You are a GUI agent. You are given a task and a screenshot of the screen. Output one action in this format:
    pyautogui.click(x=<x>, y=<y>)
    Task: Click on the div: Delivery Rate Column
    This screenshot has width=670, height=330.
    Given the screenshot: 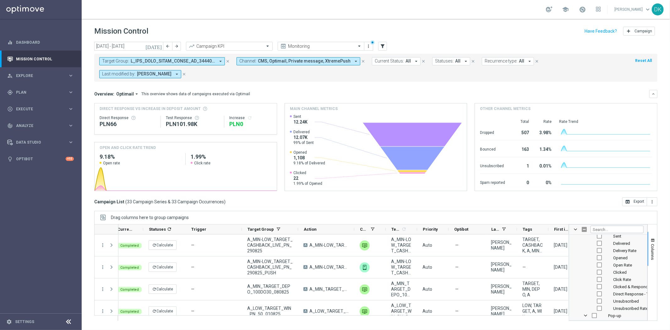 What is the action you would take?
    pyautogui.click(x=608, y=250)
    